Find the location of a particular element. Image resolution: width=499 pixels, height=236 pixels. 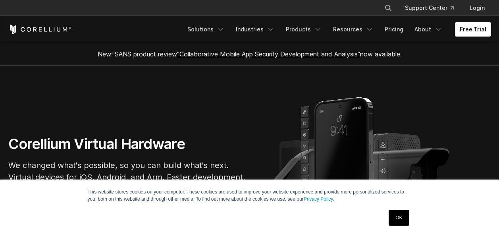

a: Solutions is located at coordinates (206, 29).